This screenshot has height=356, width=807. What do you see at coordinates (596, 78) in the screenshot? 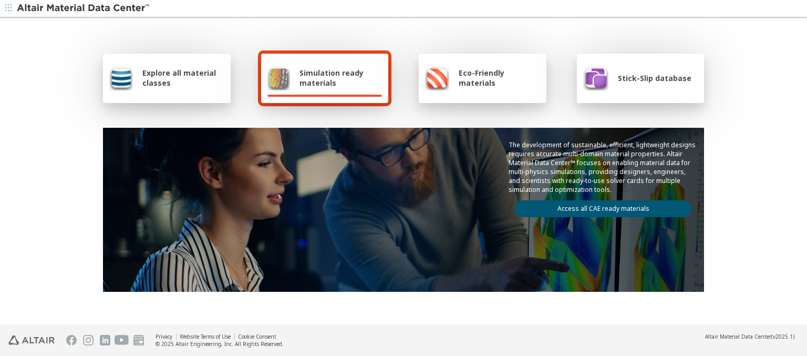
I see `img: Stick-Slip database` at bounding box center [596, 78].